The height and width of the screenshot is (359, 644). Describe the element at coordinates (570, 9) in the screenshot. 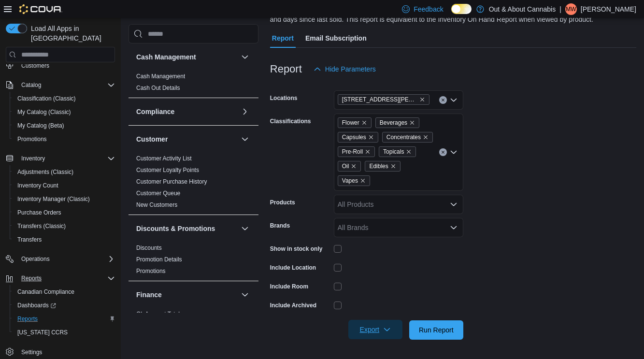

I see `span: MW` at that location.